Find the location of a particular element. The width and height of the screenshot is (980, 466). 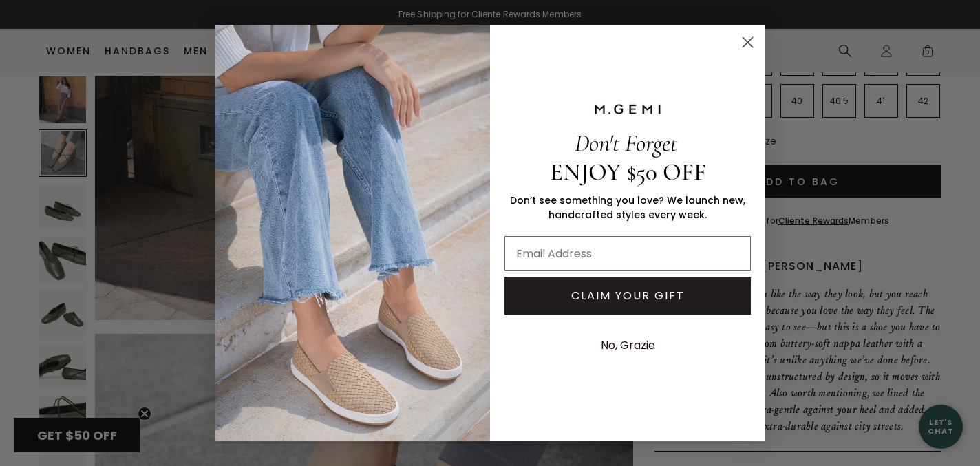

img: M.GEMI is located at coordinates (628, 110).